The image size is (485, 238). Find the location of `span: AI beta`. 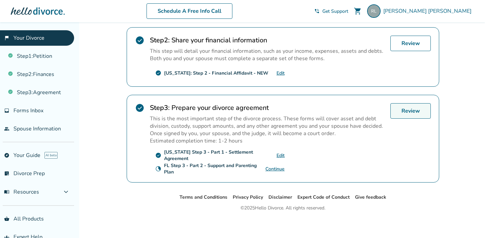

span: AI beta is located at coordinates (51, 156).